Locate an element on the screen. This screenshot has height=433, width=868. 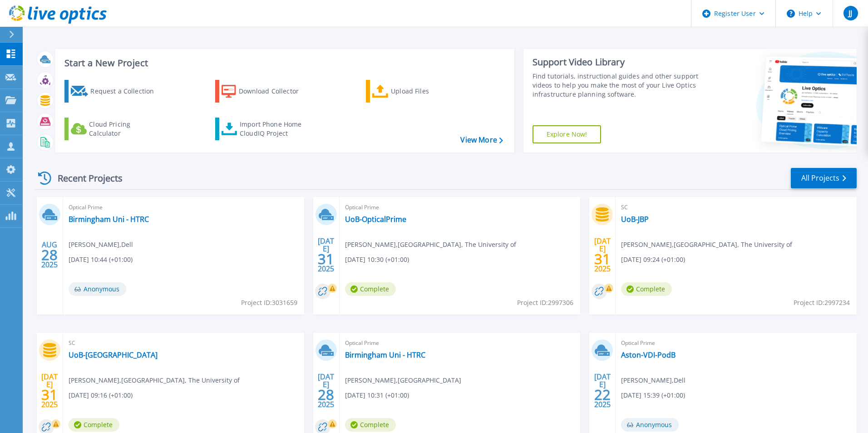
div: Upload Files is located at coordinates (427, 91).